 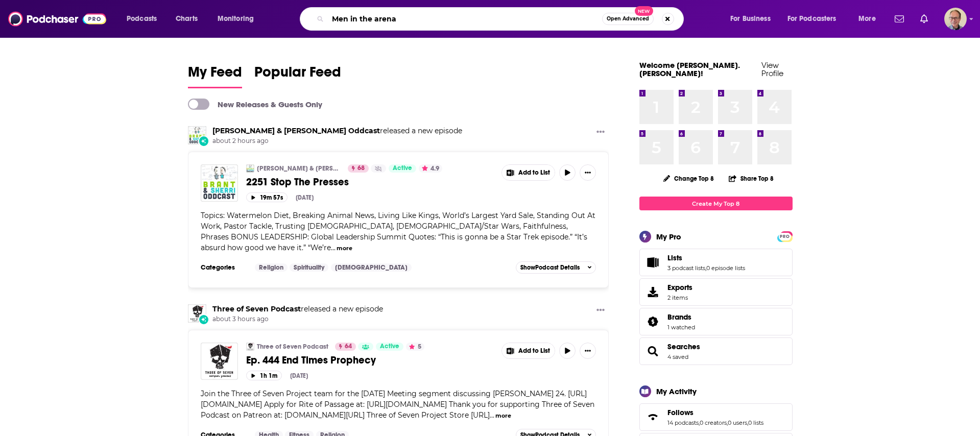 What do you see at coordinates (686, 267) in the screenshot?
I see `a: 3 podcast lists` at bounding box center [686, 267].